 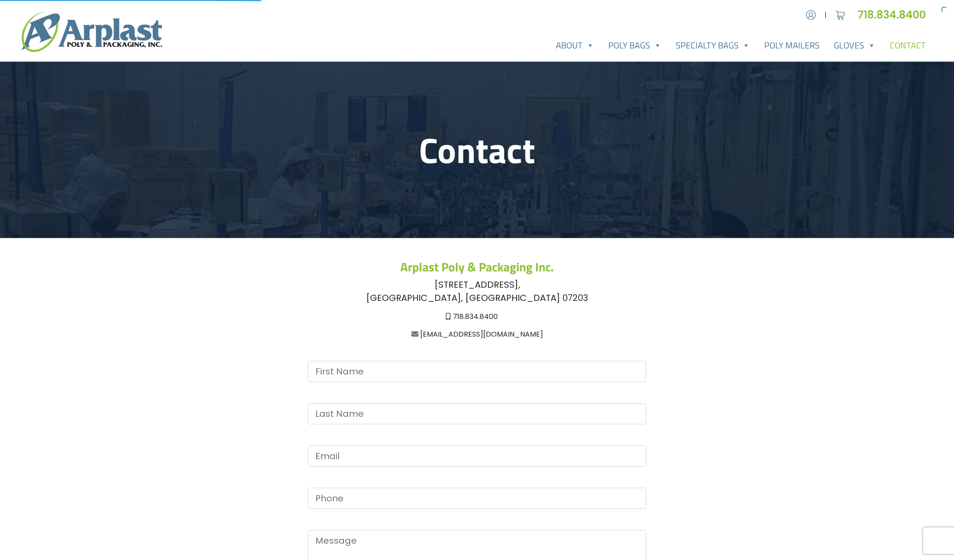 What do you see at coordinates (477, 371) in the screenshot?
I see `input: First Name` at bounding box center [477, 371].